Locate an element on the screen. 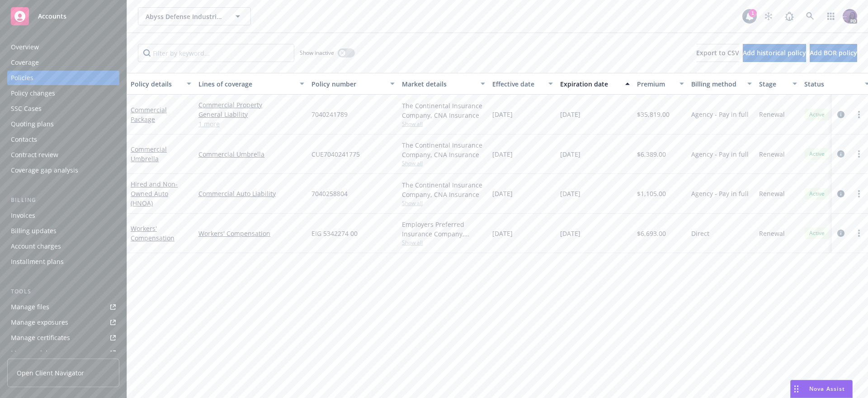 This screenshot has height=398, width=868. a: Hired and Non-Owned Auto (HNOA) is located at coordinates (154, 193).